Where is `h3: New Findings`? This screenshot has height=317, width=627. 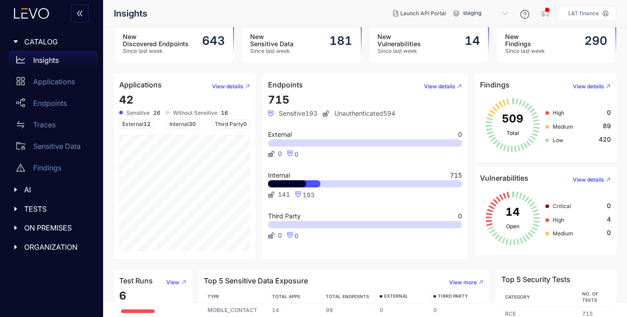
h3: New Findings is located at coordinates (525, 40).